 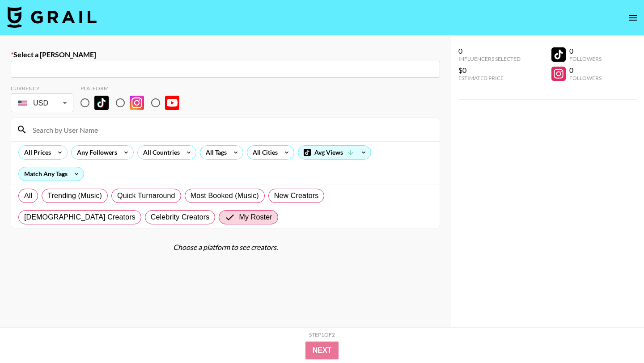 What do you see at coordinates (52, 17) in the screenshot?
I see `img: Grail Talent` at bounding box center [52, 17].